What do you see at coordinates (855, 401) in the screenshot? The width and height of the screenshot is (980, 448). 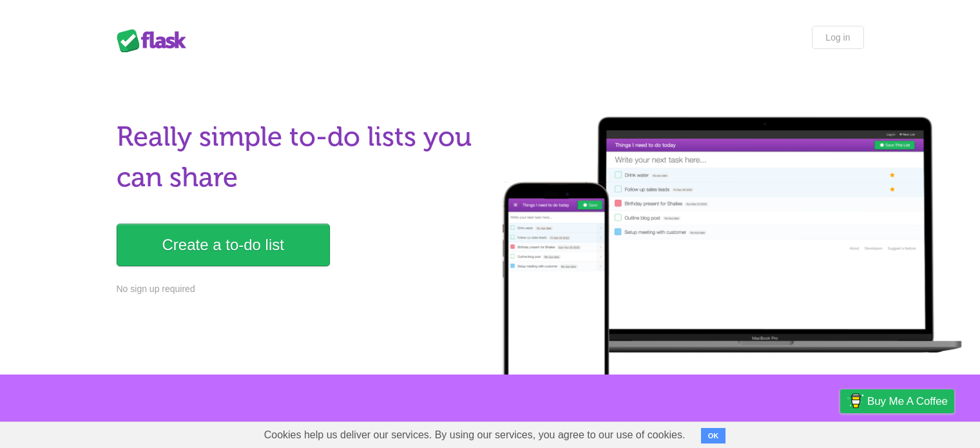 I see `img: Buy me a coffee` at bounding box center [855, 401].